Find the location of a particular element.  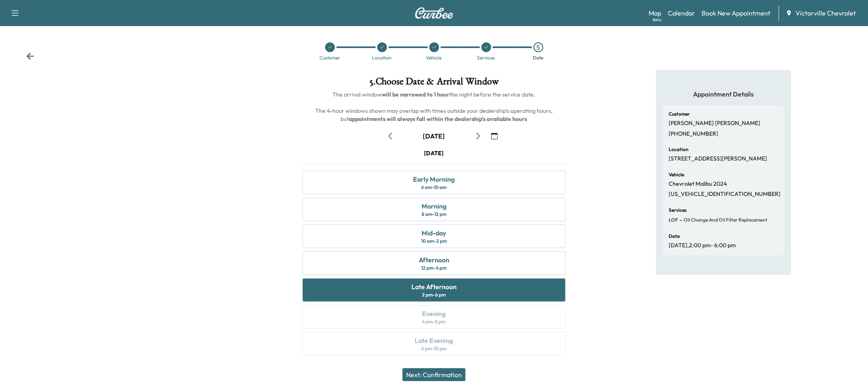

h6: Customer is located at coordinates (680, 114).